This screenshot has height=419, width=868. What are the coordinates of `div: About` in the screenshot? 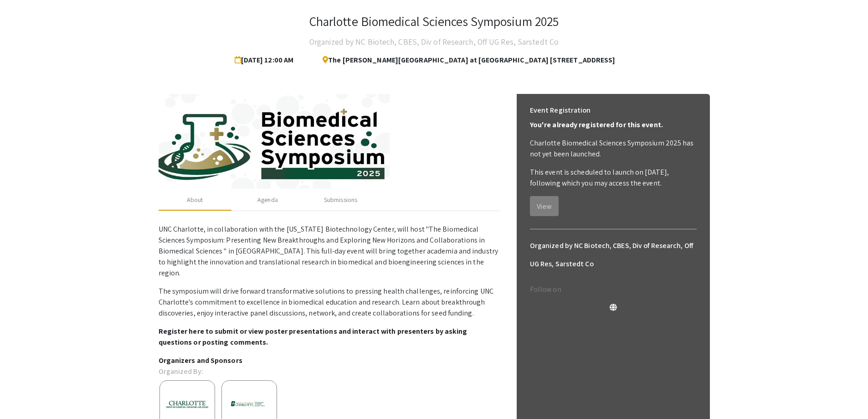 It's located at (195, 200).